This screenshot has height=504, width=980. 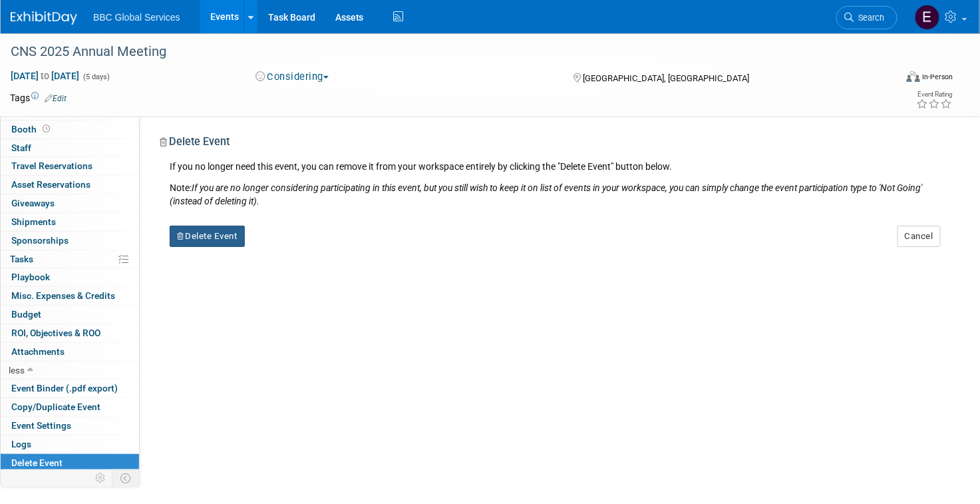 I want to click on img: Format-Inperson.png, so click(x=913, y=76).